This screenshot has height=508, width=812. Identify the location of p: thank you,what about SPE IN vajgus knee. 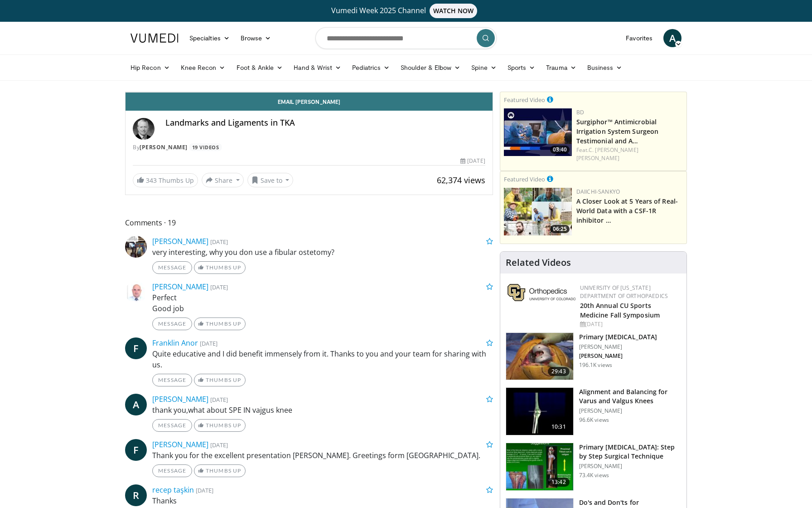
(322, 410).